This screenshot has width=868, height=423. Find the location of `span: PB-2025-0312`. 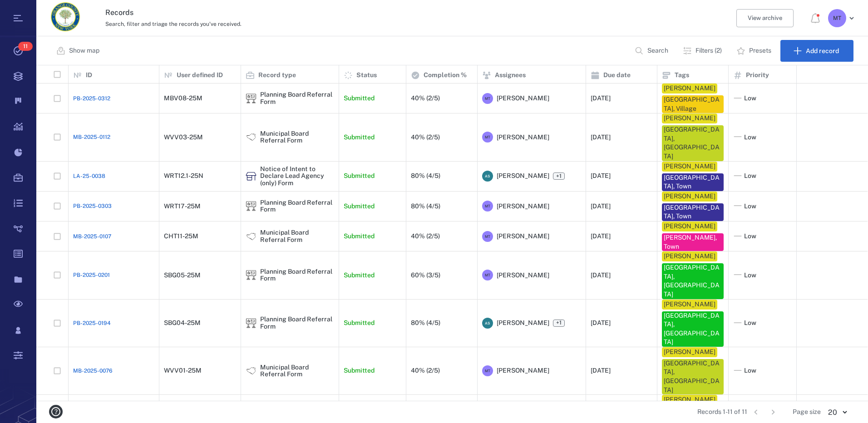

span: PB-2025-0312 is located at coordinates (92, 98).